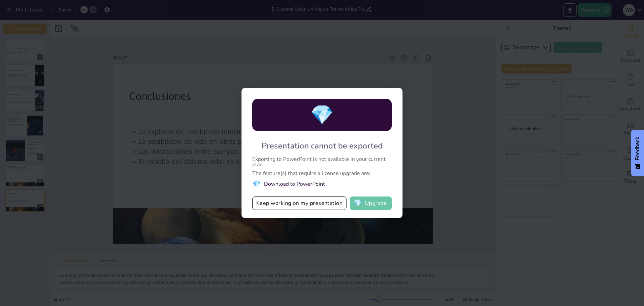  Describe the element at coordinates (371, 203) in the screenshot. I see `button: diamondUpgrade` at that location.